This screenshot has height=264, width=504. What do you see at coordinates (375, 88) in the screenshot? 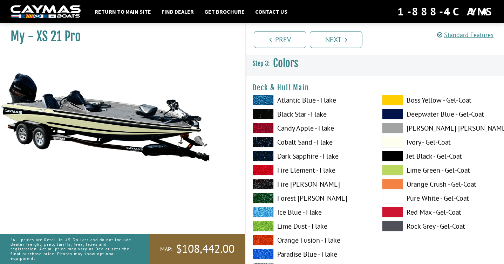
I see `h4: Deck & Hull Main` at bounding box center [375, 88].